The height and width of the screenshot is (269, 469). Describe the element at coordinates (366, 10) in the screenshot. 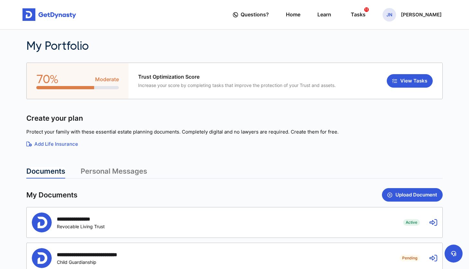

I see `span: 11` at that location.